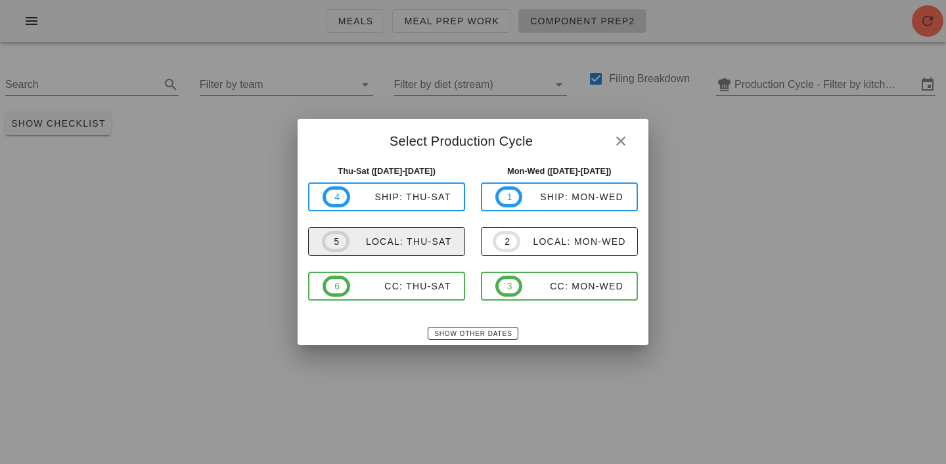 The height and width of the screenshot is (464, 946). Describe the element at coordinates (509, 286) in the screenshot. I see `span: 3` at that location.